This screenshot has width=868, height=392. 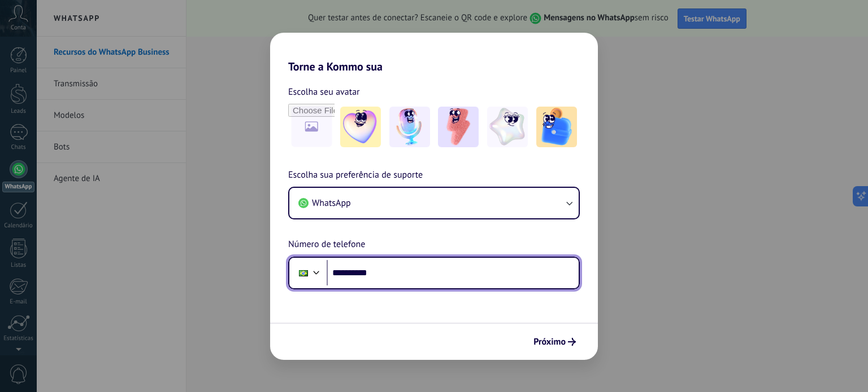 What do you see at coordinates (508, 127) in the screenshot?
I see `img: -4.jpeg` at bounding box center [508, 127].